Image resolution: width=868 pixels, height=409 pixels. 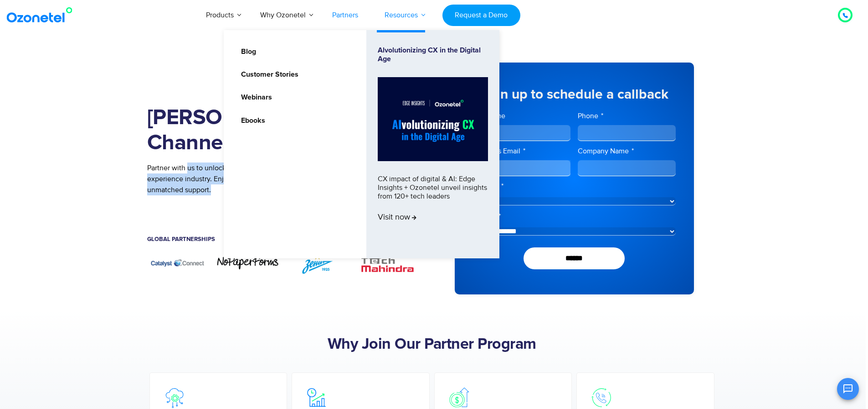 I want to click on div: 7 / 7, so click(x=177, y=262).